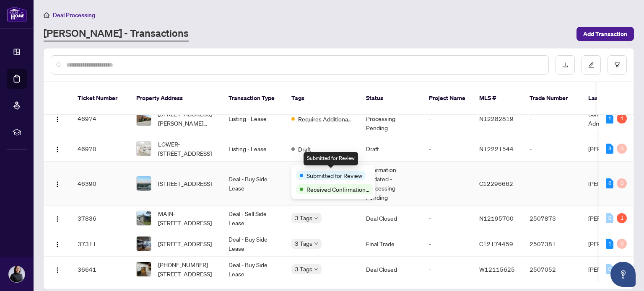 This screenshot has height=291, width=644. What do you see at coordinates (391, 183) in the screenshot?
I see `td: Information Updated - Processing Pending` at bounding box center [391, 183].